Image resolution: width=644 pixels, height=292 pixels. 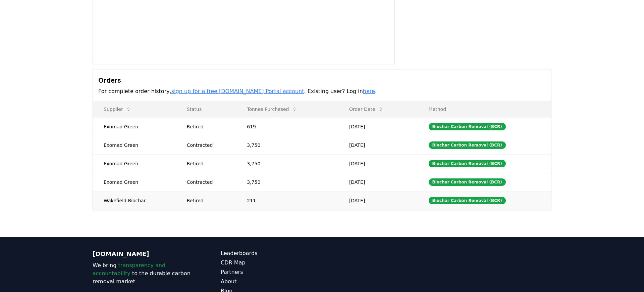 What do you see at coordinates (272, 282) in the screenshot?
I see `a: About` at bounding box center [272, 282].